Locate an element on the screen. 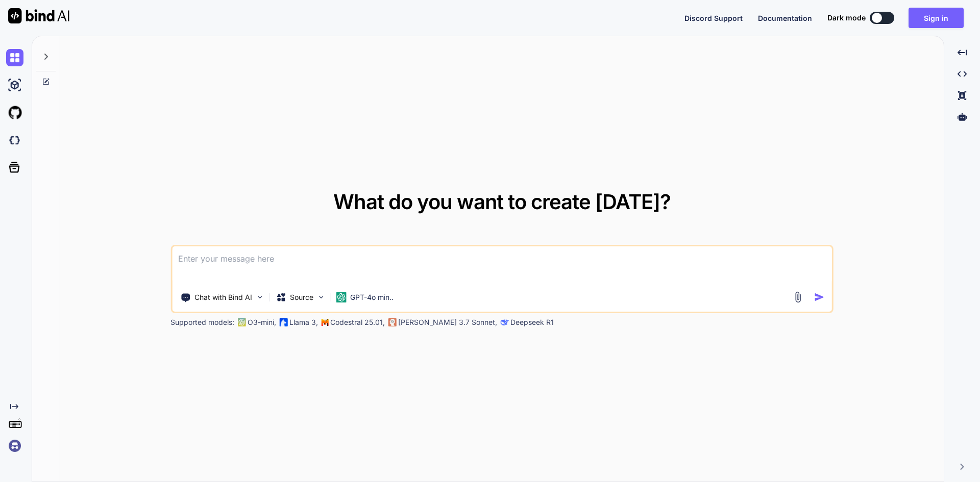 The height and width of the screenshot is (482, 980). img: GPT-4 is located at coordinates (242, 322).